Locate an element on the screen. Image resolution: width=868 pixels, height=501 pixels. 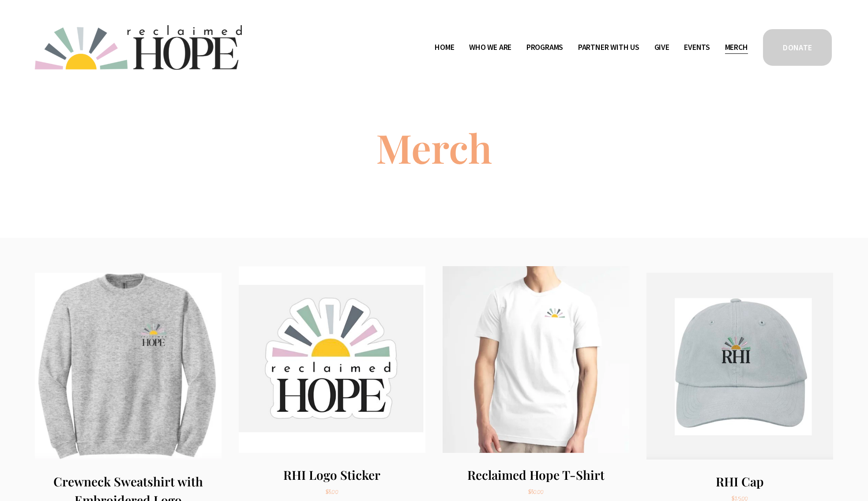
a: Events is located at coordinates (696, 47).